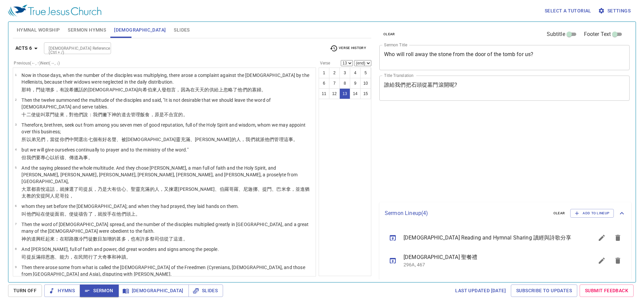 The height and width of the screenshot is (306, 644). What do you see at coordinates (166, 193) in the screenshot?
I see `wg2532: 揀選` at bounding box center [166, 193].